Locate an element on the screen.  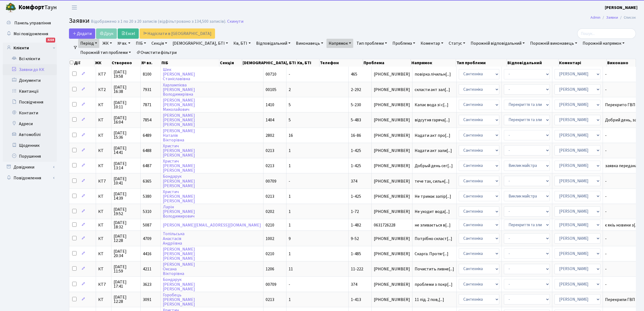
span: Заявки is located at coordinates (79, 20).